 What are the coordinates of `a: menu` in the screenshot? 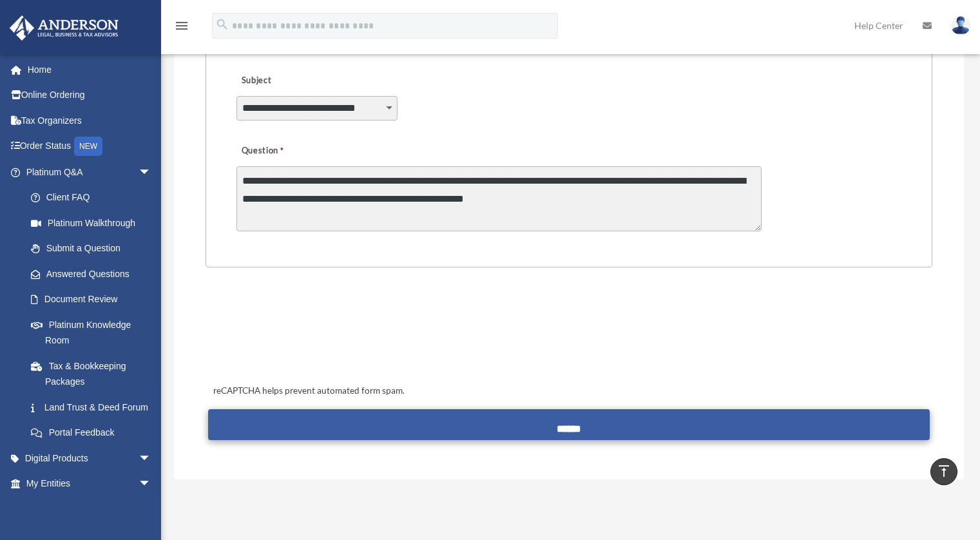 It's located at (181, 28).